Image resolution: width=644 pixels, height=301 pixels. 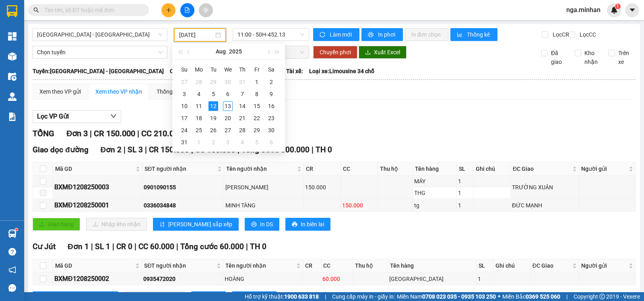 I want to click on td: 2025-08-03, so click(x=184, y=94).